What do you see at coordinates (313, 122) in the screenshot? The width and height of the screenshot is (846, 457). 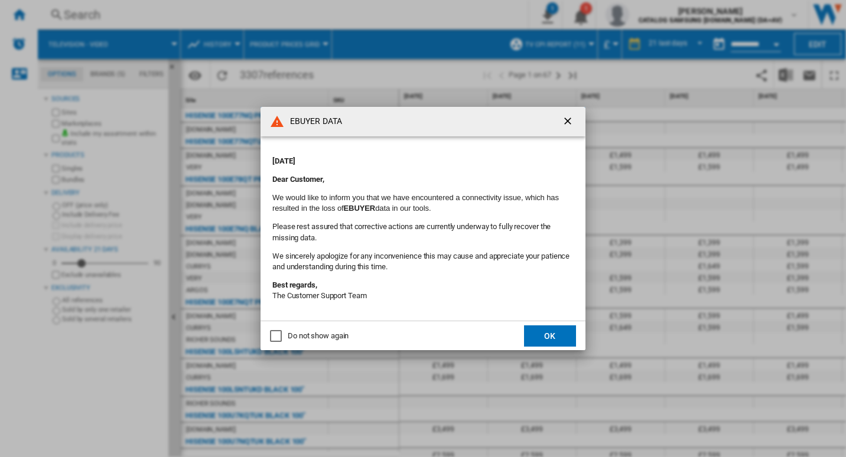 I see `h4: EBUYER DATA` at bounding box center [313, 122].